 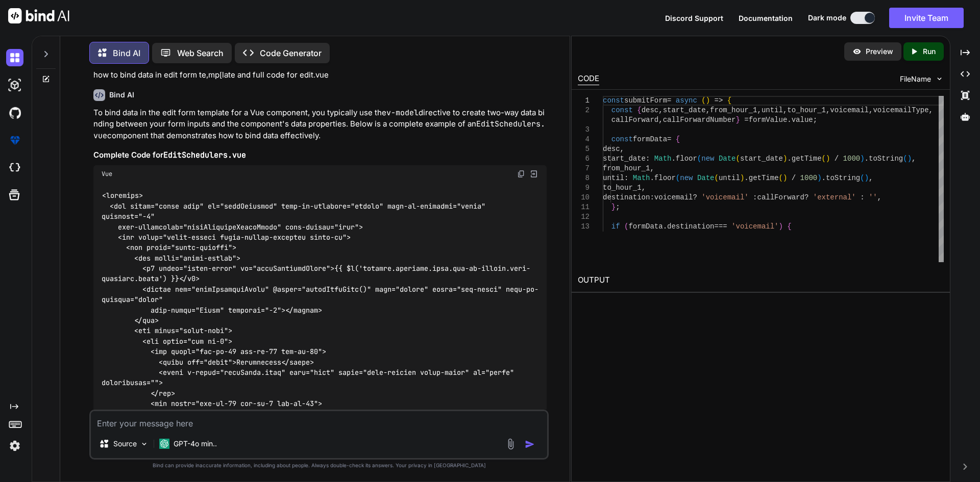 I want to click on button: Discord Support, so click(x=694, y=18).